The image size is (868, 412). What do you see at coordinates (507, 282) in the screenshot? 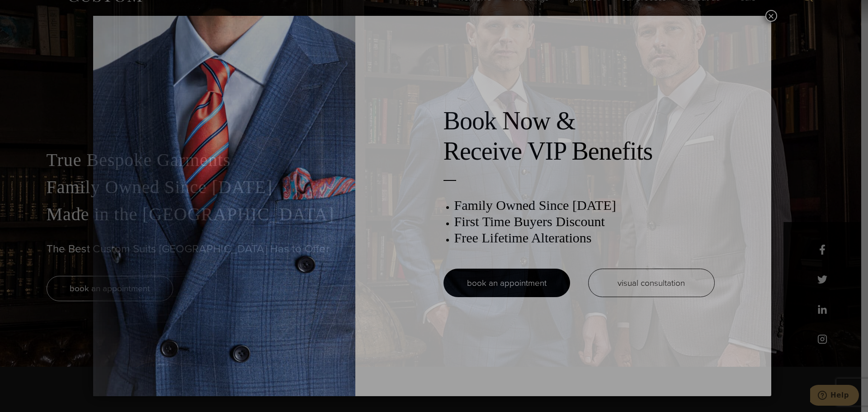
I see `a: book an appointment` at bounding box center [507, 282].